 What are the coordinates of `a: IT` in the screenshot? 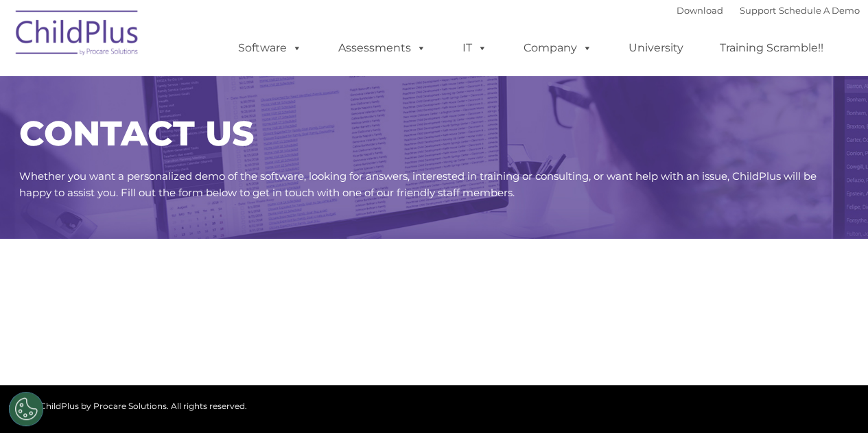 It's located at (475, 49).